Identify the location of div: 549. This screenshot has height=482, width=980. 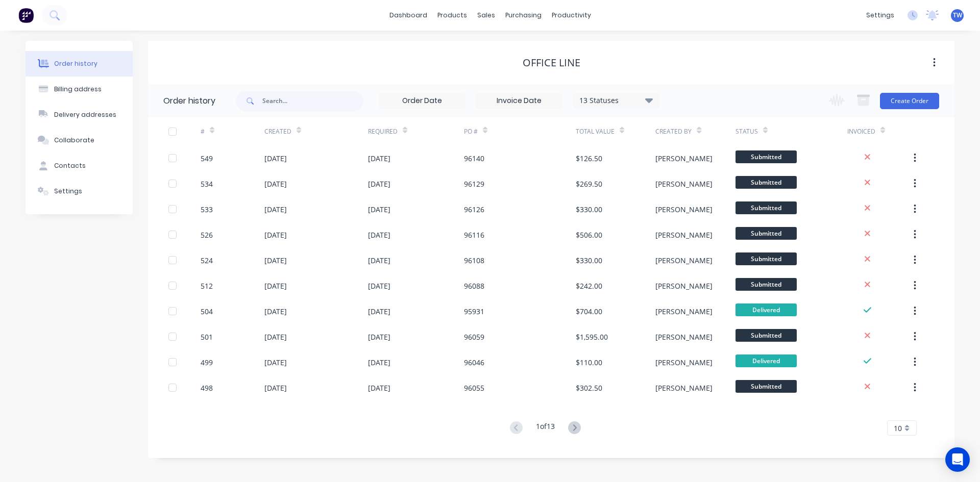
(207, 158).